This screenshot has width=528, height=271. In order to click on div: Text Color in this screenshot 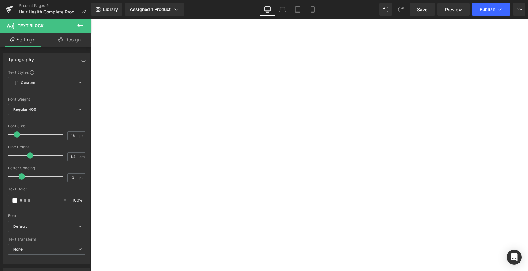, I will do `click(47, 189)`.